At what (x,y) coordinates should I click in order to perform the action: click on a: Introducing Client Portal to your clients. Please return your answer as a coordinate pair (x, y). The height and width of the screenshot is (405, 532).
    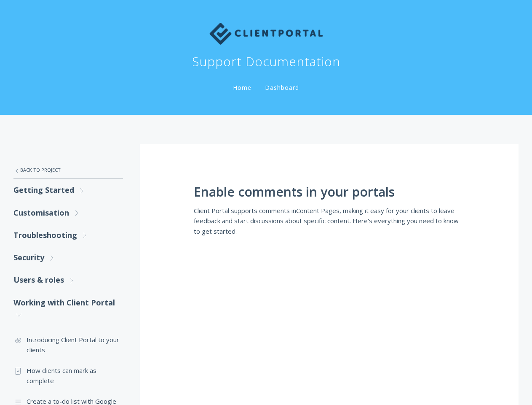
    Looking at the image, I should click on (69, 345).